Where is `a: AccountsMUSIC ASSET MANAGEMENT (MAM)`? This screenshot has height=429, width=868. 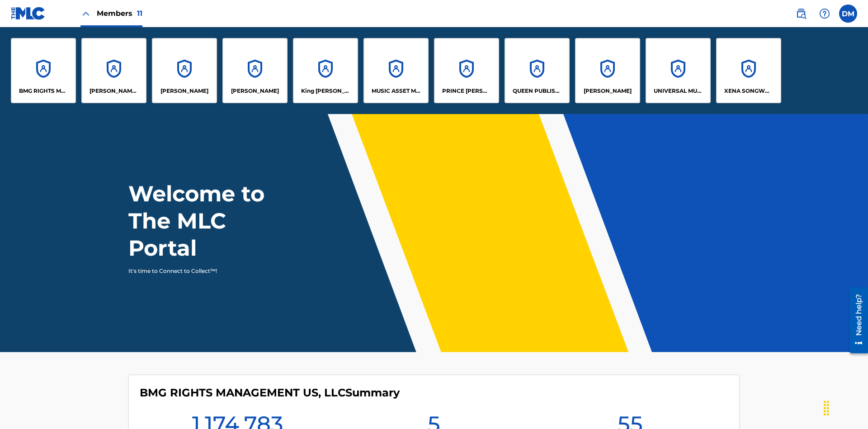 a: AccountsMUSIC ASSET MANAGEMENT (MAM) is located at coordinates (396, 71).